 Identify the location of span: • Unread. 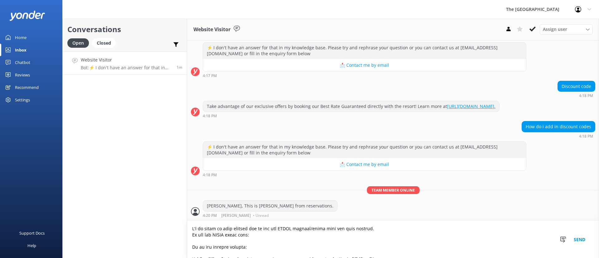
(261, 216).